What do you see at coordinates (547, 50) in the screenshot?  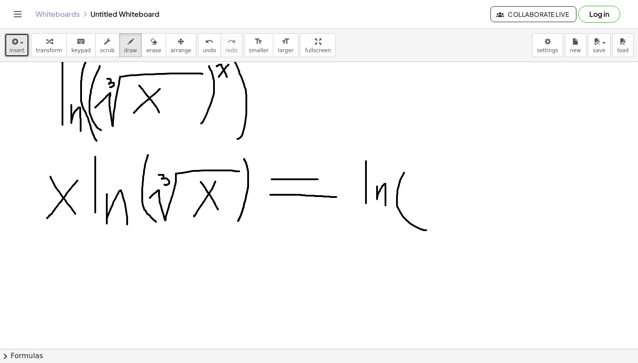 I see `span: settings` at bounding box center [547, 50].